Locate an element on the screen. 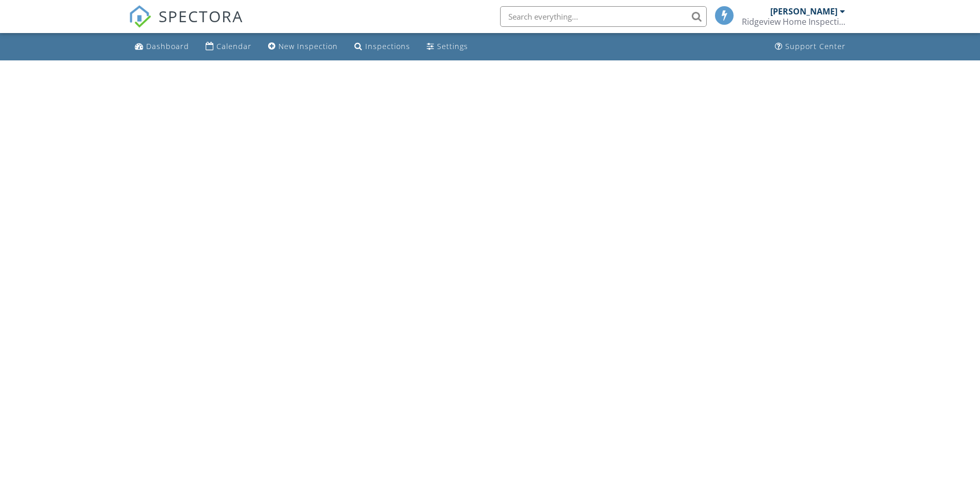 This screenshot has height=477, width=980. span: SPECTORA is located at coordinates (201, 16).